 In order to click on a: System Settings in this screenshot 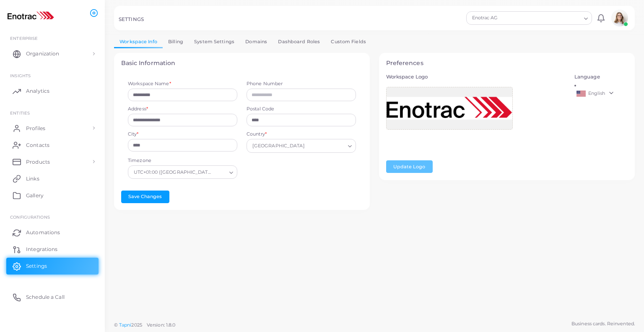, I will do `click(214, 42)`.